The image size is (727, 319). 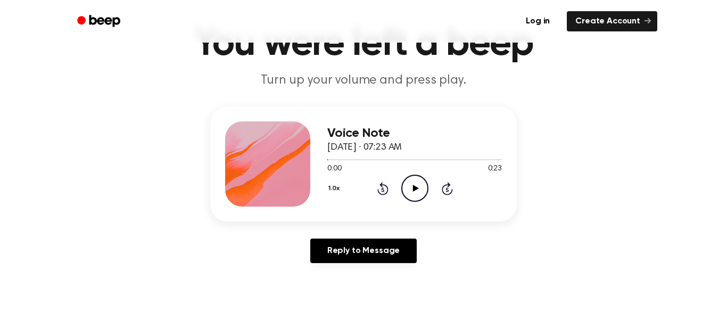 What do you see at coordinates (100, 21) in the screenshot?
I see `a: Beep` at bounding box center [100, 21].